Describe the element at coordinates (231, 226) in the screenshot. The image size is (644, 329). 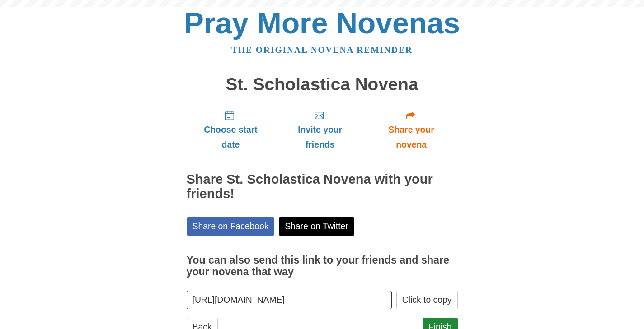
I see `a: Share on Facebook` at that location.